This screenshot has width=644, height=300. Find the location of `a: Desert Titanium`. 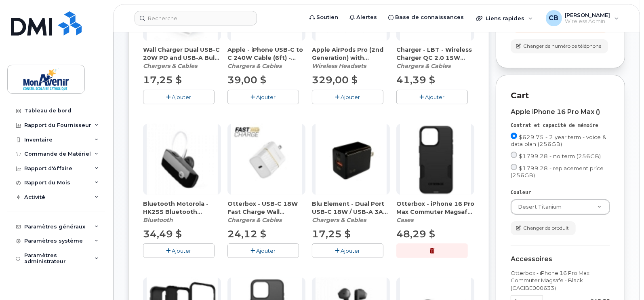

a: Desert Titanium is located at coordinates (561, 207).